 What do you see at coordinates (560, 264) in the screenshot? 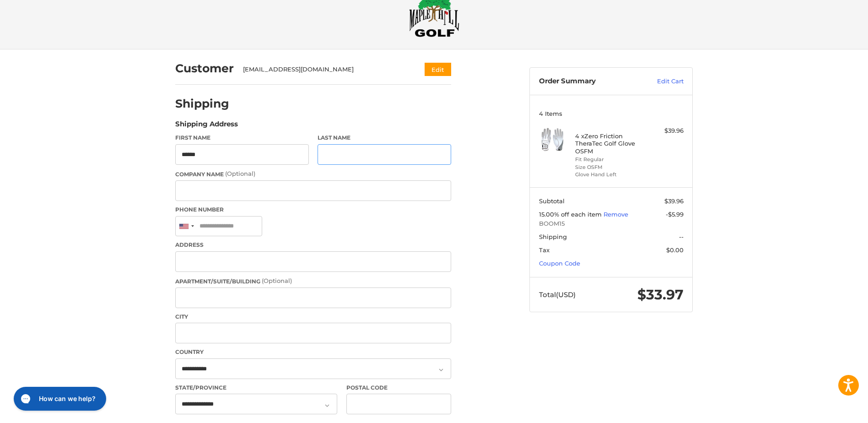
I see `a: Coupon Code` at bounding box center [560, 264].